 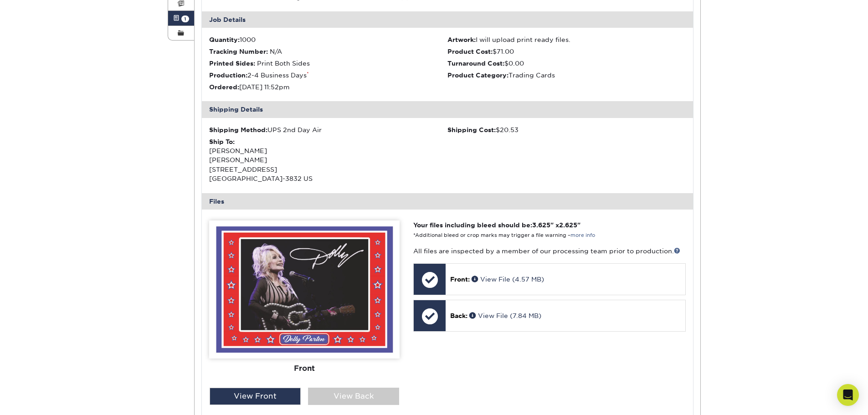 I want to click on strong: Tracking Number:, so click(x=239, y=51).